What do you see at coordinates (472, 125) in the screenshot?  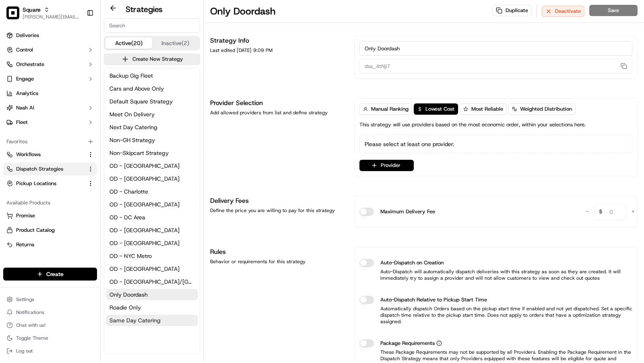 I see `p: This strategy will use providers based on the most economic order, within your selections here.` at bounding box center [472, 125].